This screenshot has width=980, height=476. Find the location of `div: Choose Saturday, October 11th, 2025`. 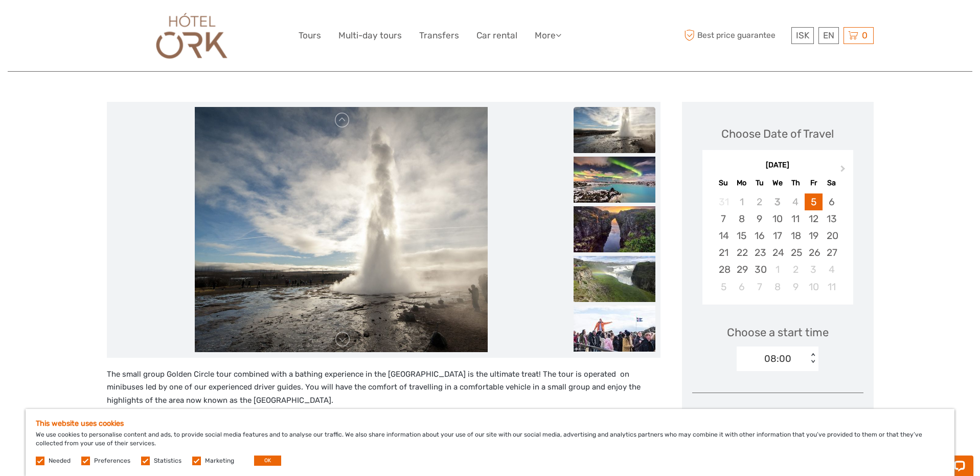

div: Choose Saturday, October 11th, 2025 is located at coordinates (832, 286).